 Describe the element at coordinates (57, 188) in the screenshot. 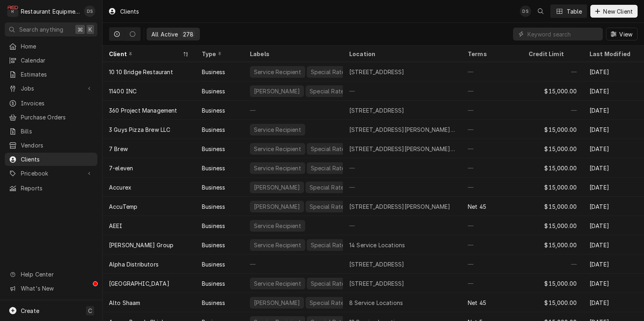

I see `span: Reports` at that location.